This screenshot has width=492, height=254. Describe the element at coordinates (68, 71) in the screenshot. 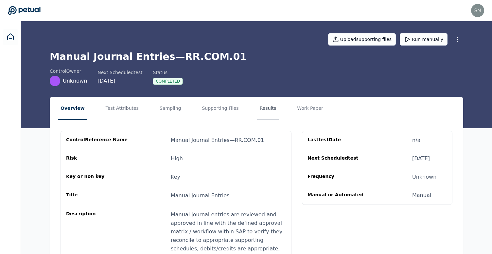

I see `div: control Owner` at that location.